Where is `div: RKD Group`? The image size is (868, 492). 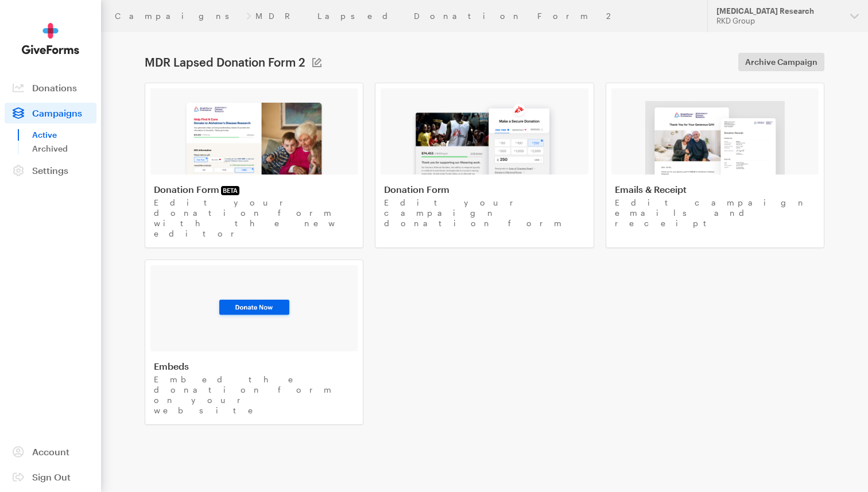 div: RKD Group is located at coordinates (779, 21).